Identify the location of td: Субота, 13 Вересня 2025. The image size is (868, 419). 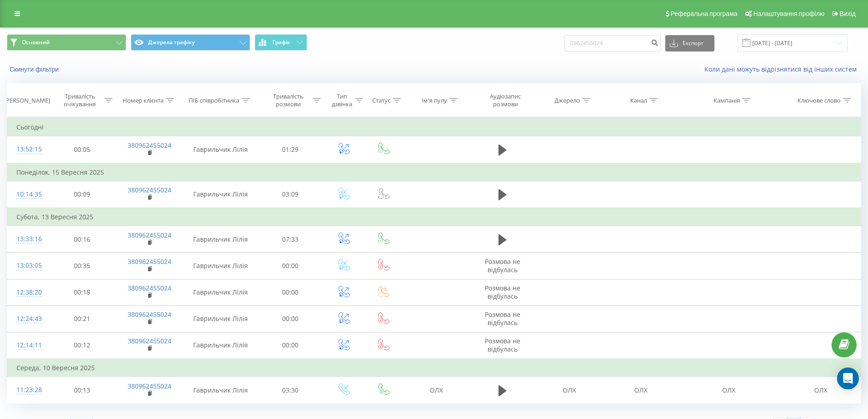
(434, 217).